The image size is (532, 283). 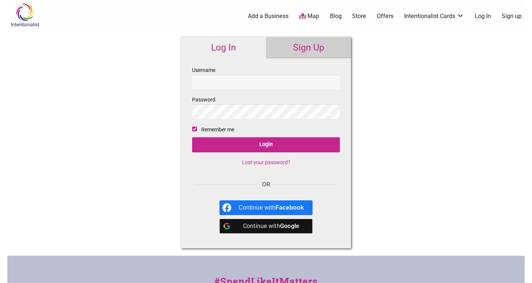 I want to click on a: Map, so click(x=309, y=16).